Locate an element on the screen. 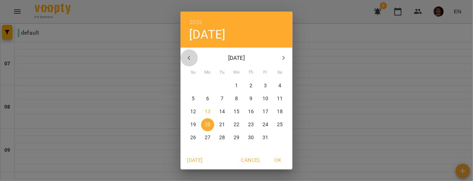 This screenshot has height=181, width=473. p: 22 is located at coordinates (237, 125).